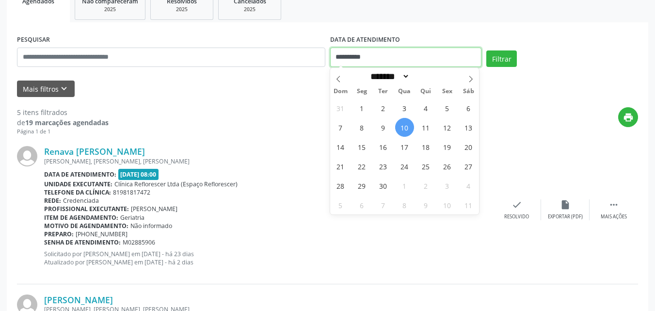 The height and width of the screenshot is (311, 655). What do you see at coordinates (516, 217) in the screenshot?
I see `div: Resolvido` at bounding box center [516, 217].